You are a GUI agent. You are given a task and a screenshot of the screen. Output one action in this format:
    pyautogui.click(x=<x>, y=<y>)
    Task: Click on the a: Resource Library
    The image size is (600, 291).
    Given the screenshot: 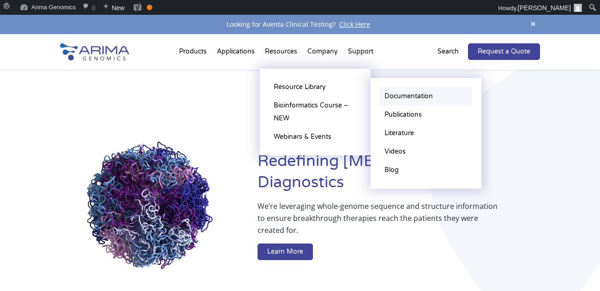 What is the action you would take?
    pyautogui.click(x=315, y=87)
    